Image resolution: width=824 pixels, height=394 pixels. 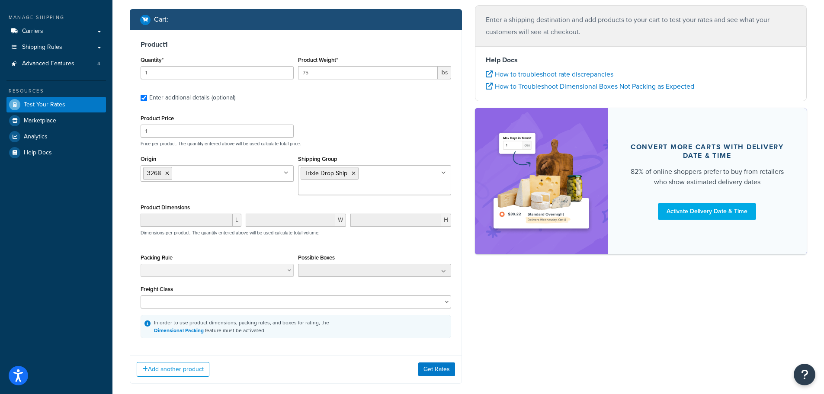 What do you see at coordinates (56, 47) in the screenshot?
I see `li: Shipping Rules` at bounding box center [56, 47].